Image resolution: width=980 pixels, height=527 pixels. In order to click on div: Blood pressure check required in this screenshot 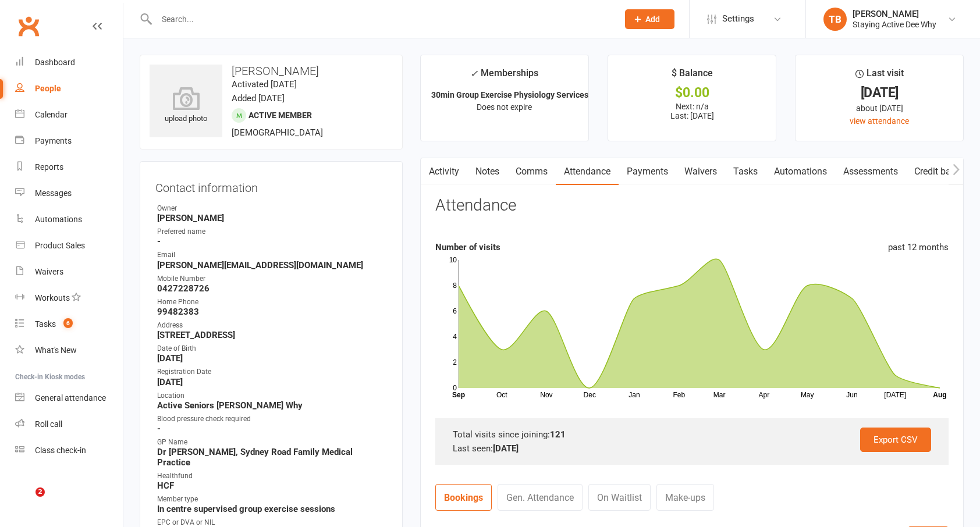, I will do `click(272, 419)`.